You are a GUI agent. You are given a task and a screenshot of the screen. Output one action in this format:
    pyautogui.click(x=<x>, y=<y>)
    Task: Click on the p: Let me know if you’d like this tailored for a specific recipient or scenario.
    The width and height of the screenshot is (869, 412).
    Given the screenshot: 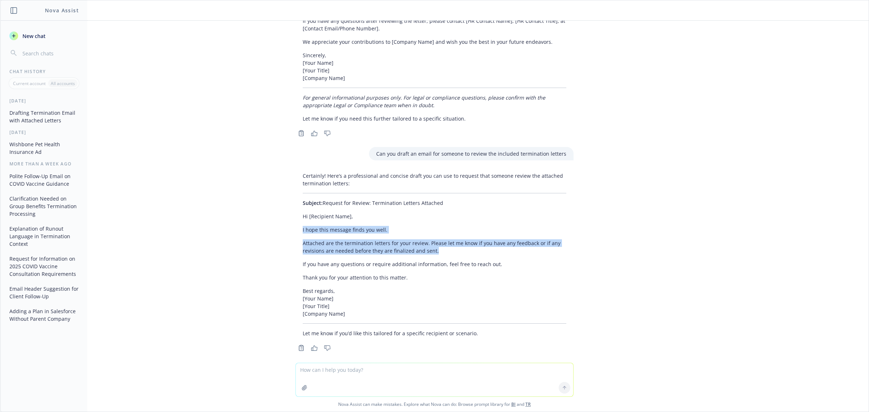 What is the action you would take?
    pyautogui.click(x=435, y=333)
    